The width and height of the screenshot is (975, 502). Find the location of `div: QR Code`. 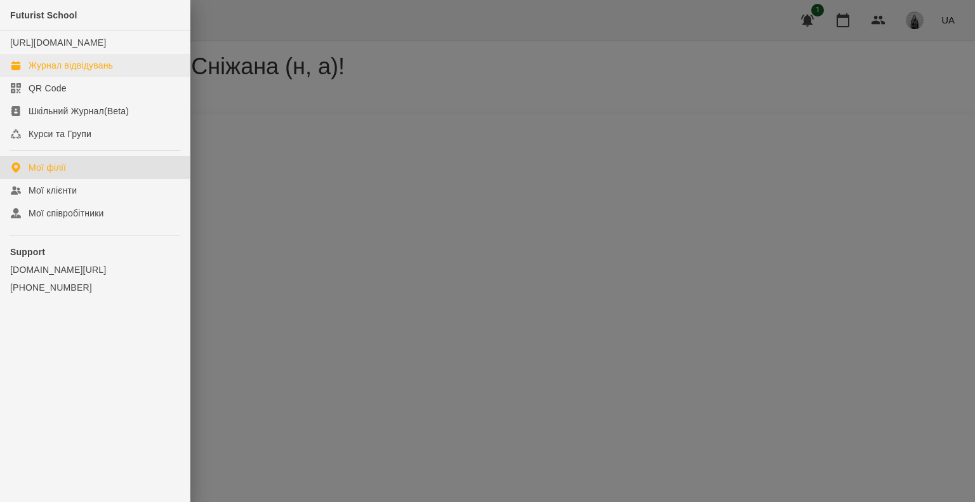

div: QR Code is located at coordinates (48, 88).